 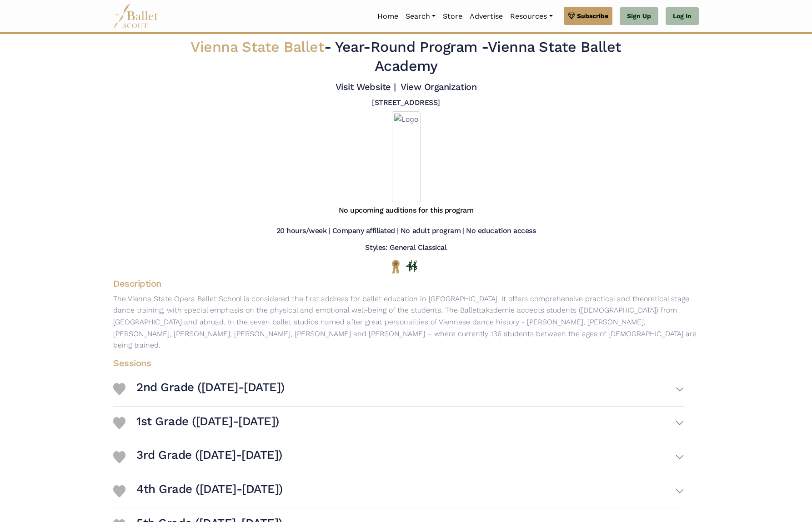 What do you see at coordinates (406, 157) in the screenshot?
I see `img: Logo` at bounding box center [406, 157].